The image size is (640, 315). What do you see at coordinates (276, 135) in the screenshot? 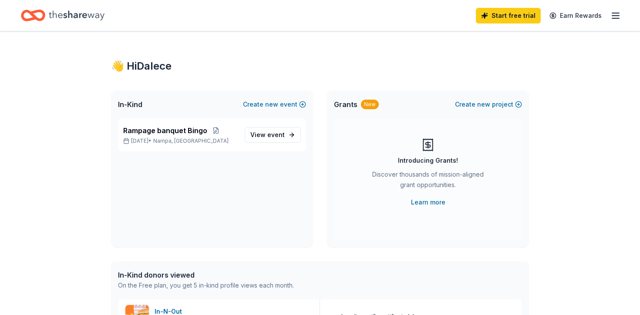
I see `span: event` at bounding box center [276, 135].